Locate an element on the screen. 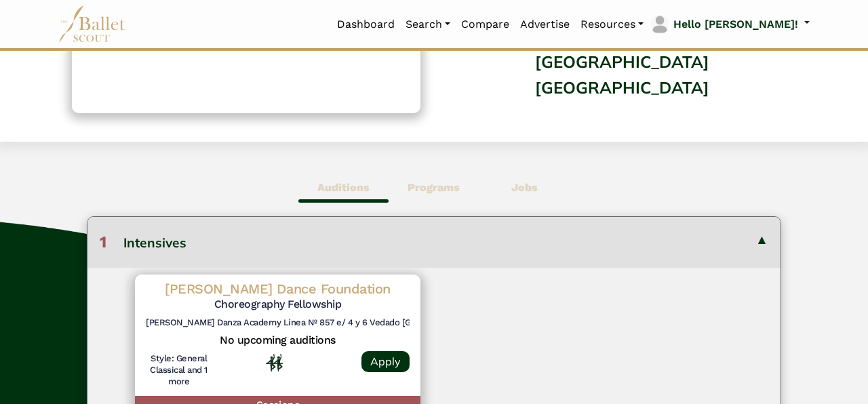  b: Jobs is located at coordinates (525, 187).